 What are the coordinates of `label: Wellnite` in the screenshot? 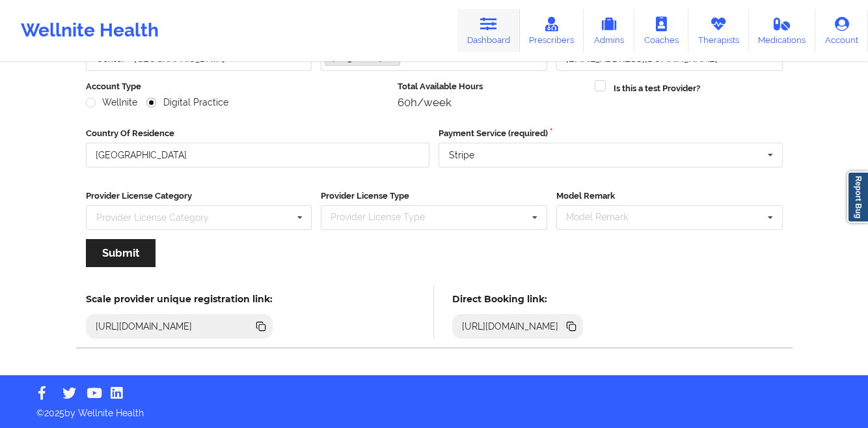 It's located at (112, 102).